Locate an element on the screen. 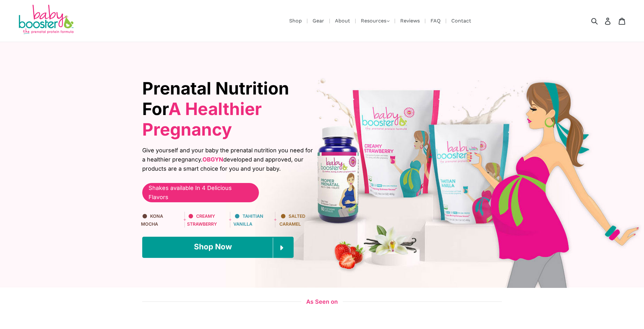  a: Gear is located at coordinates (319, 20).